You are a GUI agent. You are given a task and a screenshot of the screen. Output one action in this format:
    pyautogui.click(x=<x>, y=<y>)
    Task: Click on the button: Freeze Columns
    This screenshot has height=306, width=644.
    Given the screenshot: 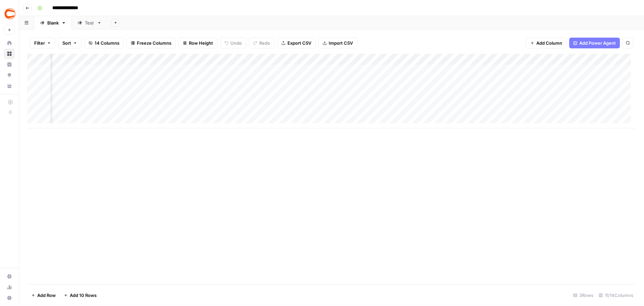 What is the action you would take?
    pyautogui.click(x=151, y=43)
    